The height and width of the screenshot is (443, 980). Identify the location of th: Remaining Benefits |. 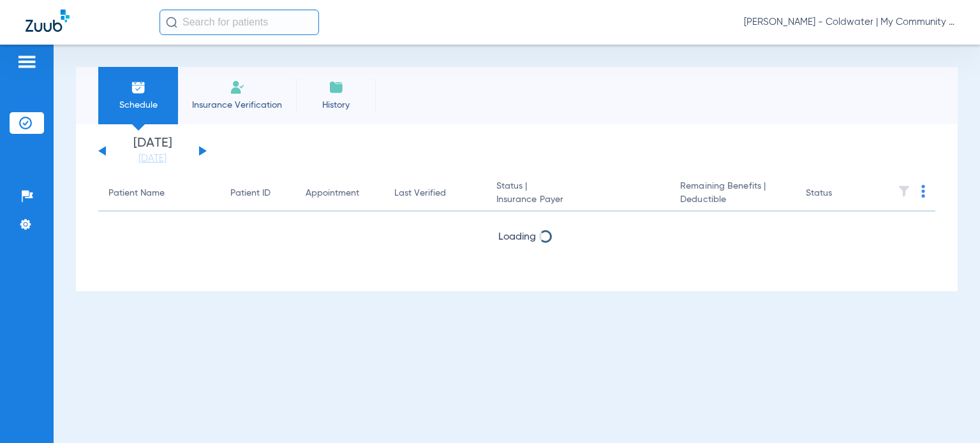
(732, 194).